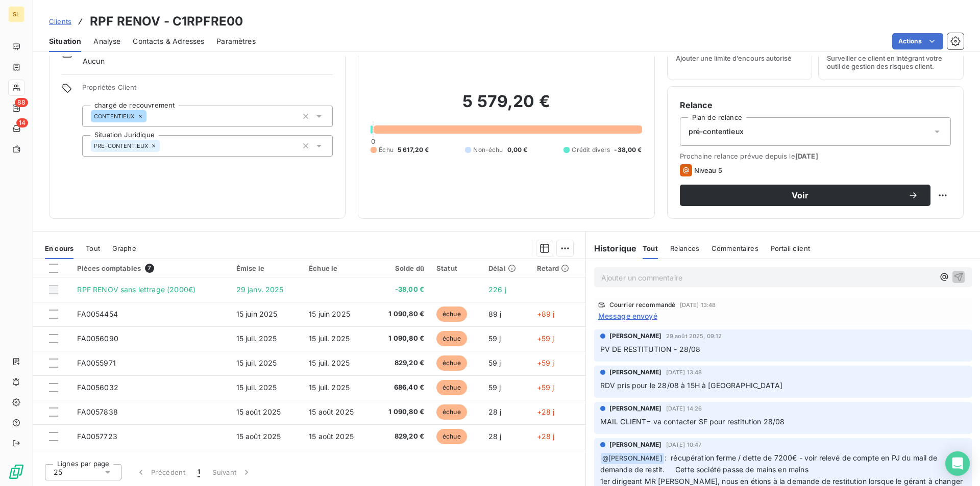  I want to click on span: Propriétés Client, so click(207, 91).